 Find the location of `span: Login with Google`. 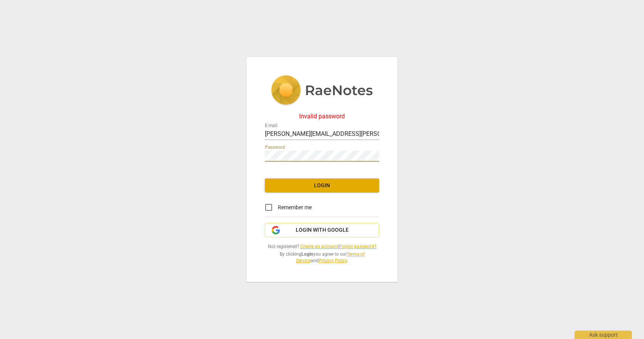

span: Login with Google is located at coordinates (322, 230).